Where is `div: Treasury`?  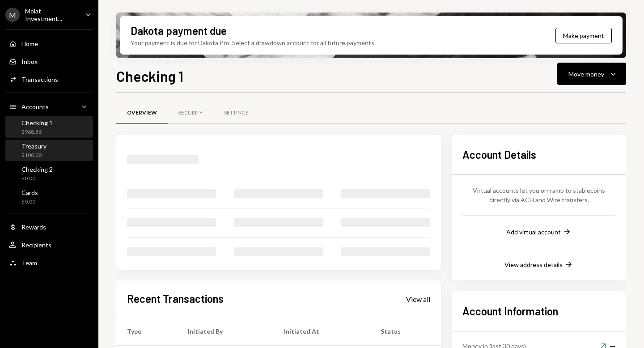 div: Treasury is located at coordinates (34, 146).